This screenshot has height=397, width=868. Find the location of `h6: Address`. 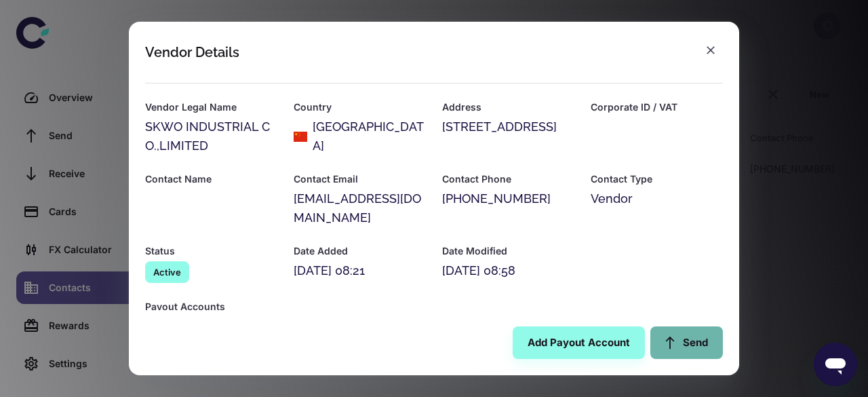

h6: Address is located at coordinates (507, 107).